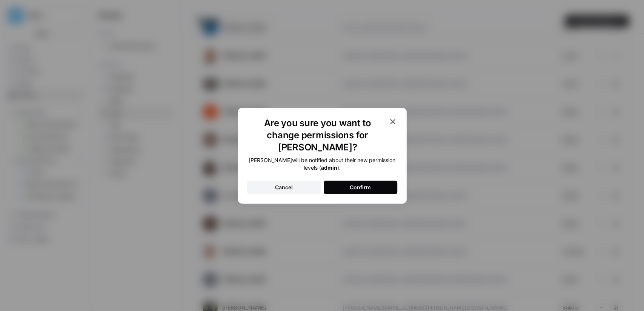 Image resolution: width=644 pixels, height=311 pixels. I want to click on div: Confirm, so click(360, 188).